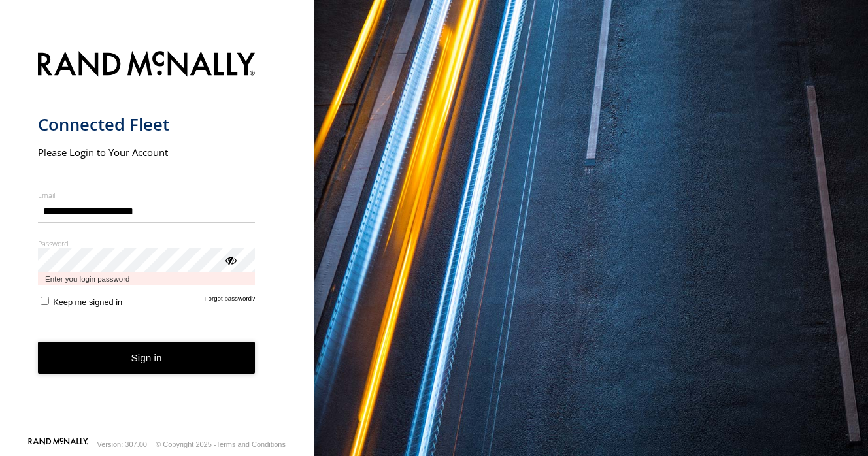 The image size is (868, 456). What do you see at coordinates (146, 278) in the screenshot?
I see `span: Enter you login password` at bounding box center [146, 278].